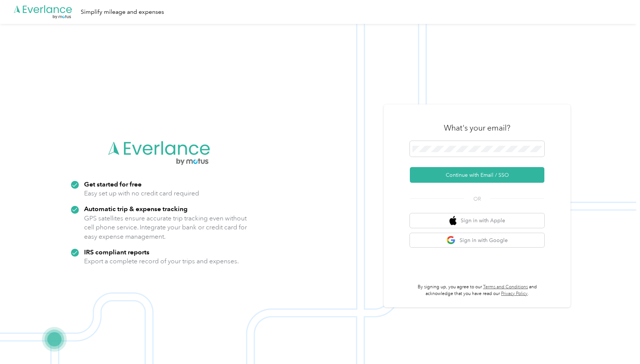 The height and width of the screenshot is (364, 640). Describe the element at coordinates (505, 287) in the screenshot. I see `a: Terms and Conditions` at that location.